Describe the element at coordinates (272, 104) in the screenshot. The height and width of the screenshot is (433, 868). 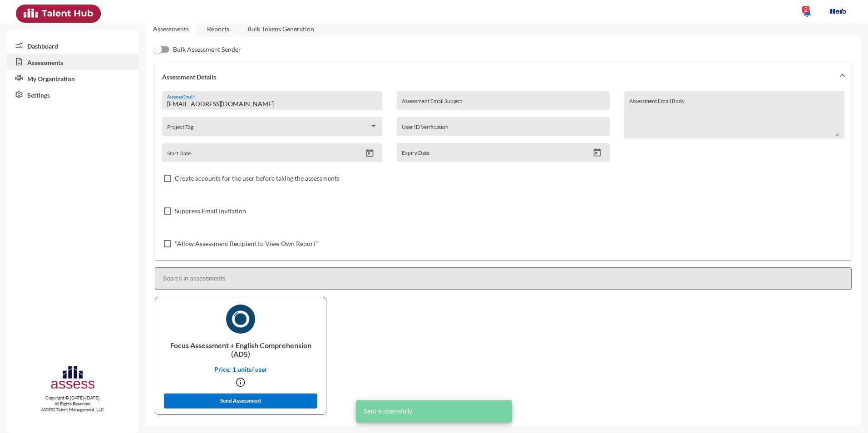
I see `input: Assessee Email` at that location.